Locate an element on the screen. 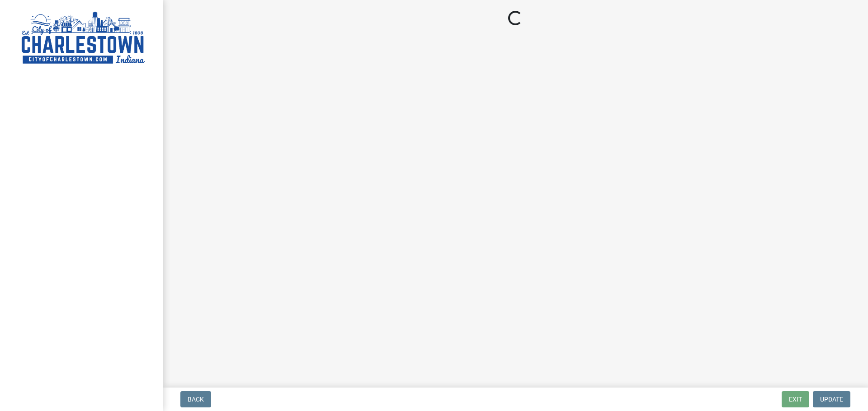 The height and width of the screenshot is (411, 868). button: Back is located at coordinates (196, 400).